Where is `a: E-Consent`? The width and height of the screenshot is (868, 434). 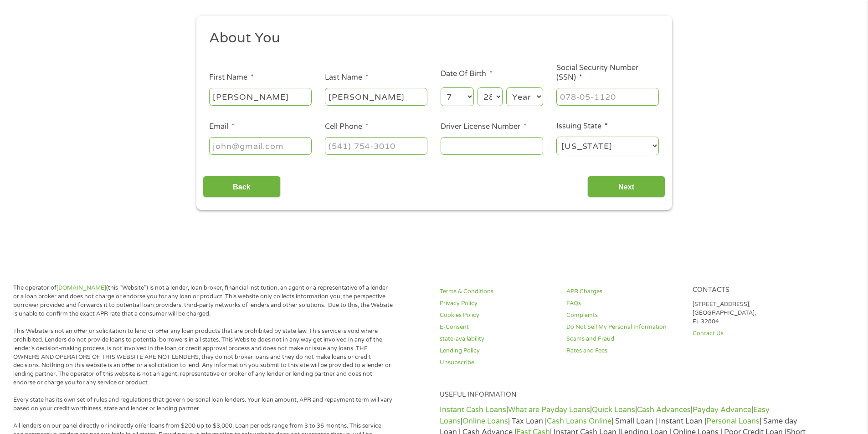 a: E-Consent is located at coordinates (498, 327).